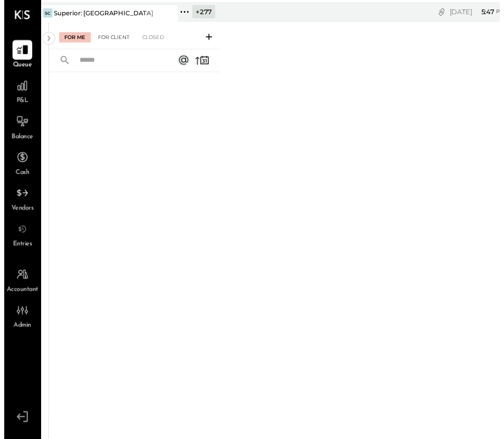  What do you see at coordinates (445, 12) in the screenshot?
I see `div: copy link` at bounding box center [445, 12].